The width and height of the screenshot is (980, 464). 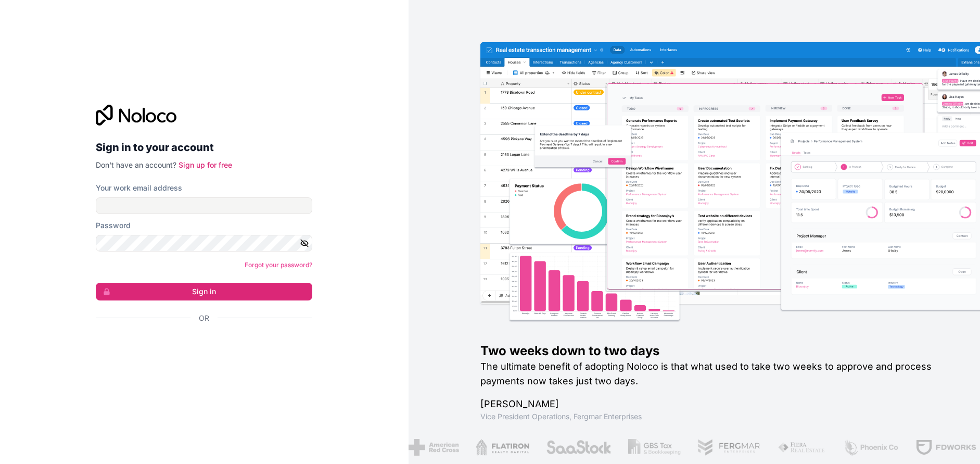 I want to click on img: /assets/flatiron-C8eUkumj.png, so click(x=501, y=447).